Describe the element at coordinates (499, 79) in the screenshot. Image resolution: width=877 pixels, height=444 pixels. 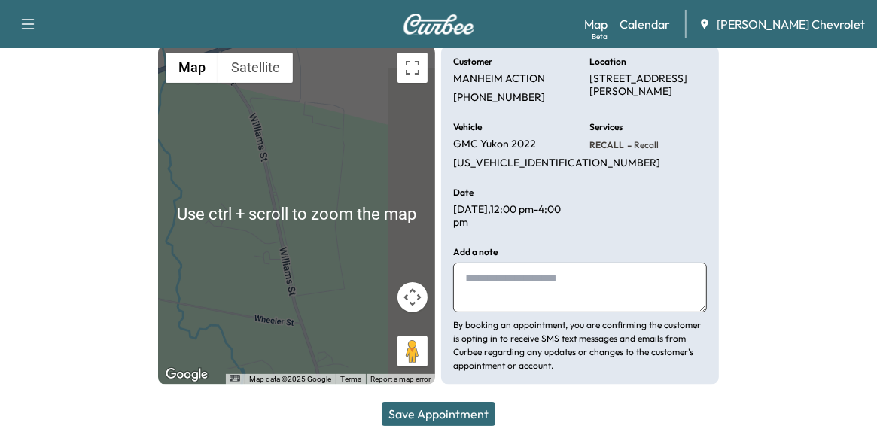
I see `p: MANHEIM ACTION` at that location.